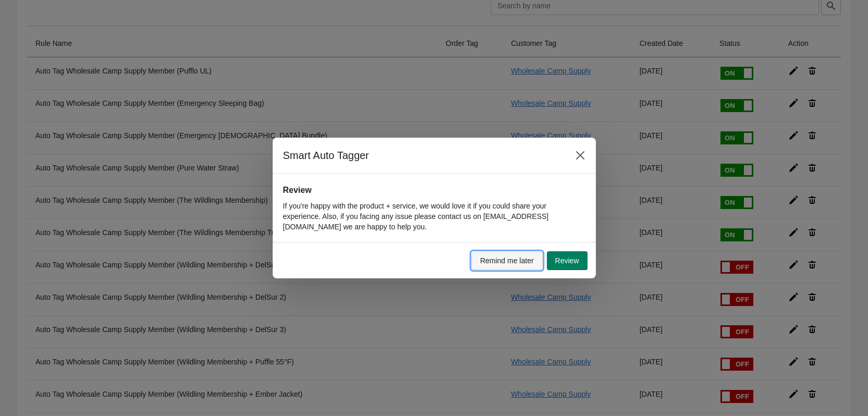 The width and height of the screenshot is (868, 416). I want to click on h2: Smart Auto Tagger, so click(422, 155).